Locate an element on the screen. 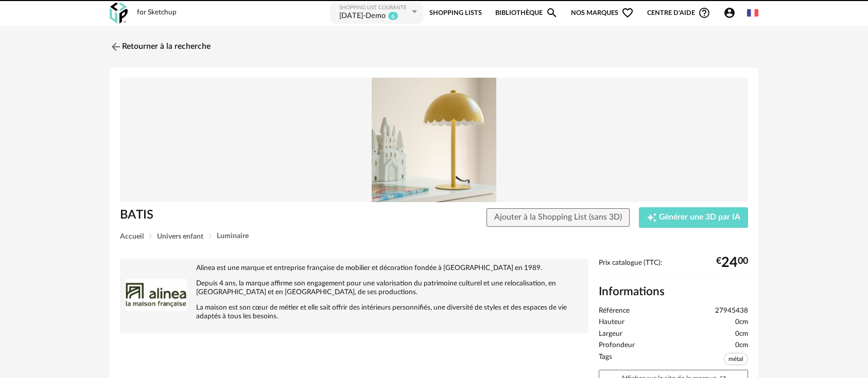  span: Référence is located at coordinates (614, 311).